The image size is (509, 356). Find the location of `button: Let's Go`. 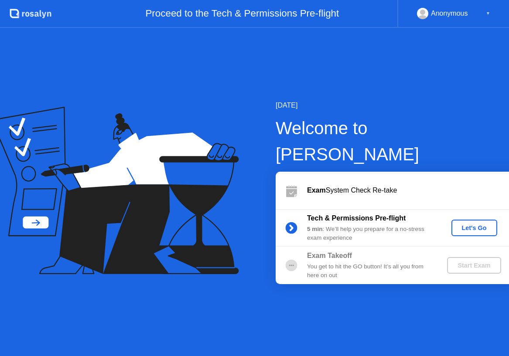

button: Let's Go is located at coordinates (474, 228).